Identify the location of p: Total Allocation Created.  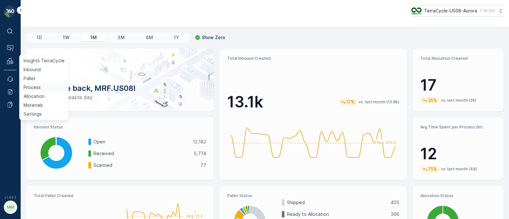
(458, 59).